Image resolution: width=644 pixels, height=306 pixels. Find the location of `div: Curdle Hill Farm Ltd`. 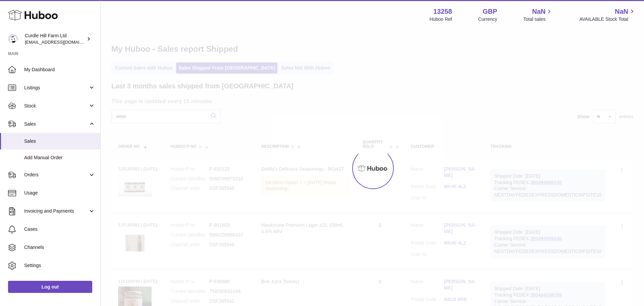

div: Curdle Hill Farm Ltd is located at coordinates (55, 39).